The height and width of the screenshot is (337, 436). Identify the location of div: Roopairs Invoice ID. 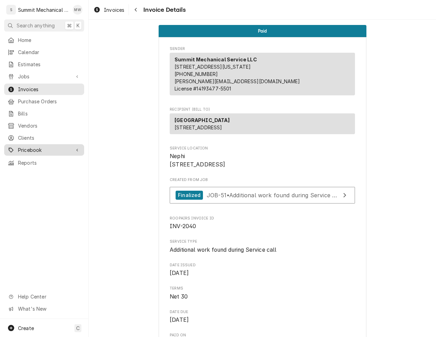
(262, 223).